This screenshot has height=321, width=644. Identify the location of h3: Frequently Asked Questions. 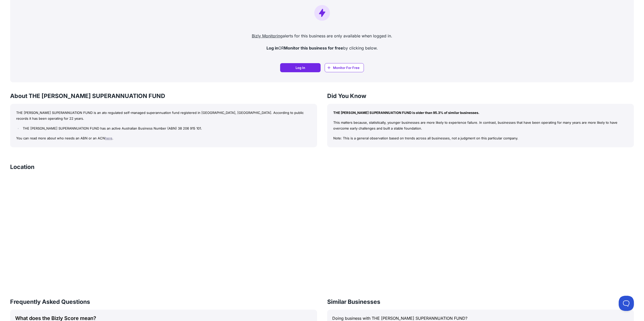
(163, 302).